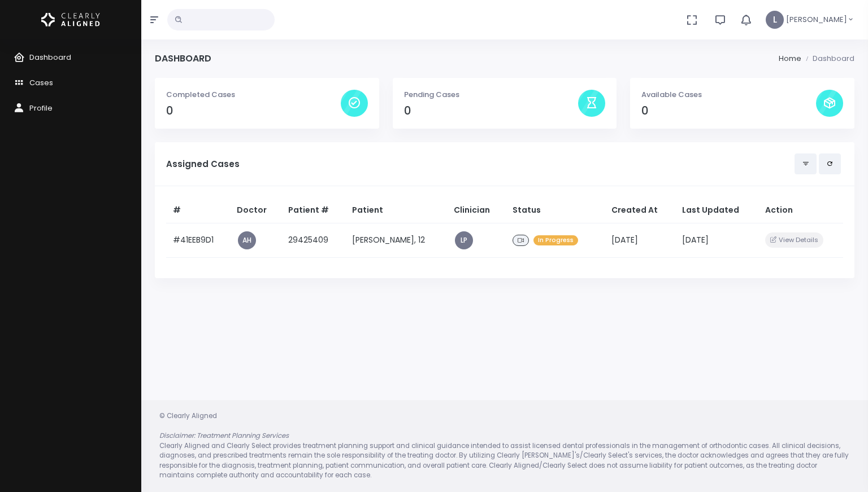  I want to click on span: L, so click(775, 20).